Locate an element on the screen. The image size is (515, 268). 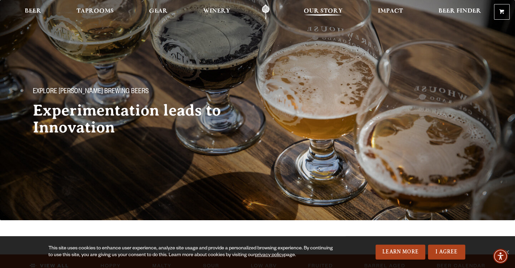
a: Gear is located at coordinates (158, 12).